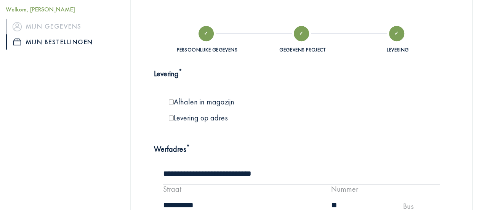 This screenshot has width=482, height=210. What do you see at coordinates (207, 50) in the screenshot?
I see `div: Persoonlijke gegevens` at bounding box center [207, 50].